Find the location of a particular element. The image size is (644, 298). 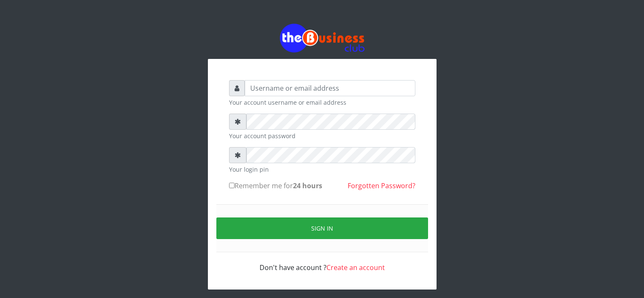

a: Forgotten Password? is located at coordinates (382, 186).